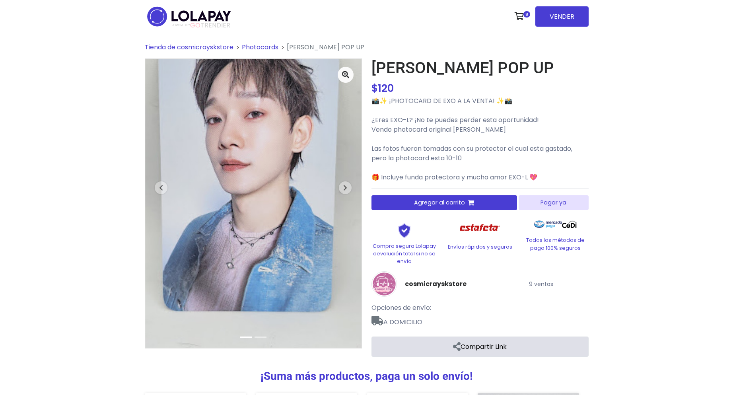 This screenshot has height=395, width=733. Describe the element at coordinates (480, 346) in the screenshot. I see `a: Compartir Link` at that location.